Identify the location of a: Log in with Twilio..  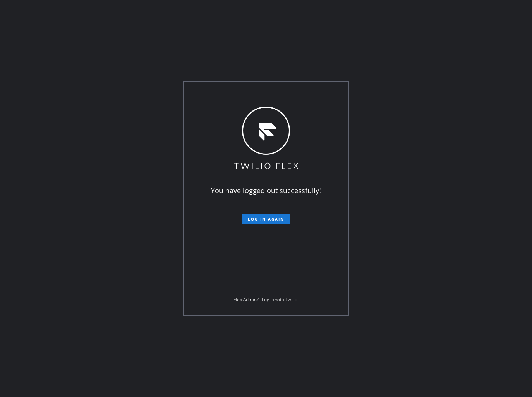
(280, 299).